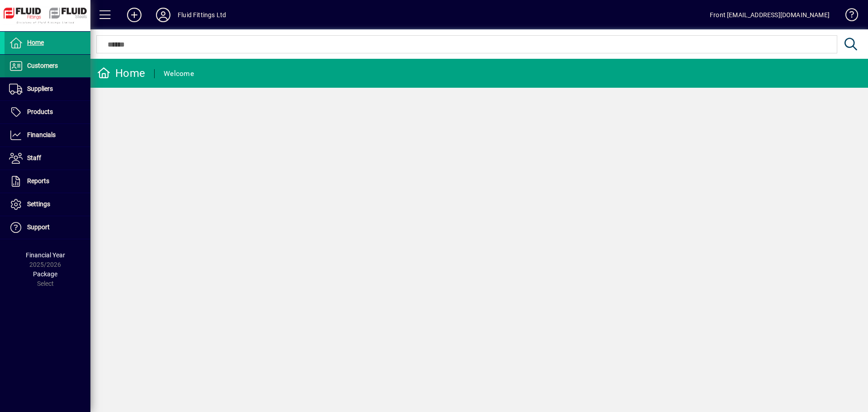  Describe the element at coordinates (47, 158) in the screenshot. I see `a: Staff` at that location.